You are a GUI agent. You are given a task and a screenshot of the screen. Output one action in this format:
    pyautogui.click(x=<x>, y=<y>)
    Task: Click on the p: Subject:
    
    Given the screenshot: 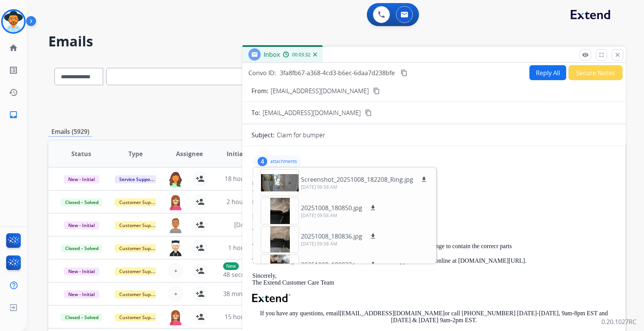 What is the action you would take?
    pyautogui.click(x=263, y=135)
    